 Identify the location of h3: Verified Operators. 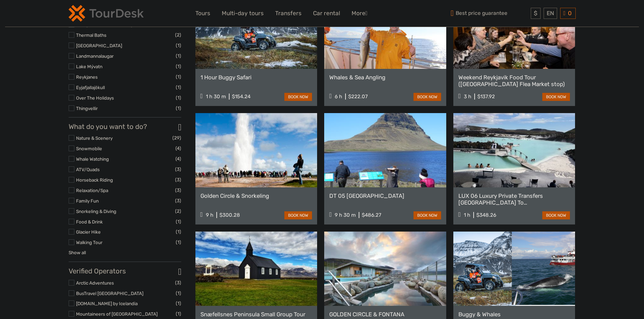
(124, 271).